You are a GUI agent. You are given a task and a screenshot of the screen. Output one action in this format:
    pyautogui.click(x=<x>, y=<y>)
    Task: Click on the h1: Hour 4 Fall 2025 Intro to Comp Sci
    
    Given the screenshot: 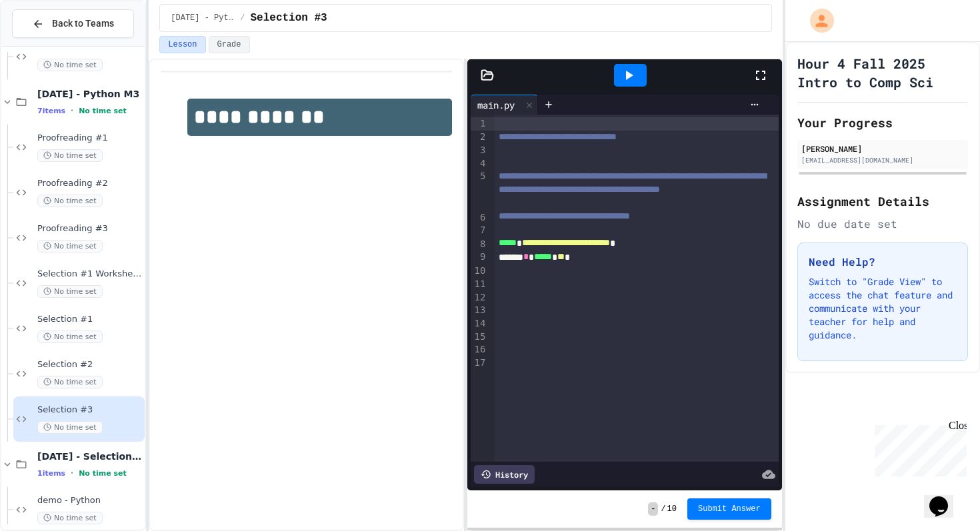 What is the action you would take?
    pyautogui.click(x=882, y=73)
    